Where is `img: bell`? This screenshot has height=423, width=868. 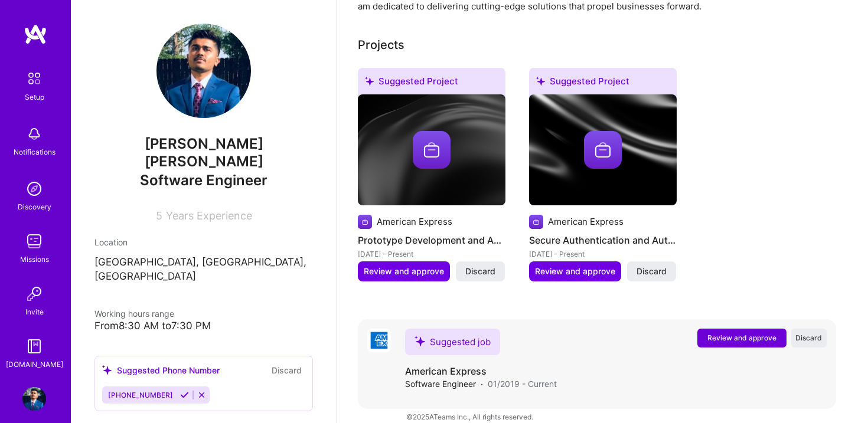
img: bell is located at coordinates (35, 134).